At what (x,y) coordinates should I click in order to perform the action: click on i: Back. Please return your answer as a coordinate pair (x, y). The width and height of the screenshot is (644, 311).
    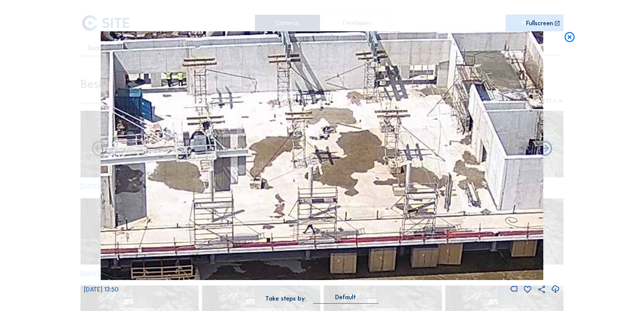
    Looking at the image, I should click on (545, 149).